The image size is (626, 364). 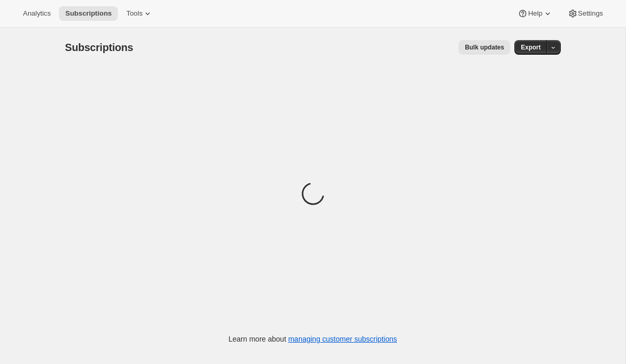 I want to click on button: Export, so click(x=530, y=47).